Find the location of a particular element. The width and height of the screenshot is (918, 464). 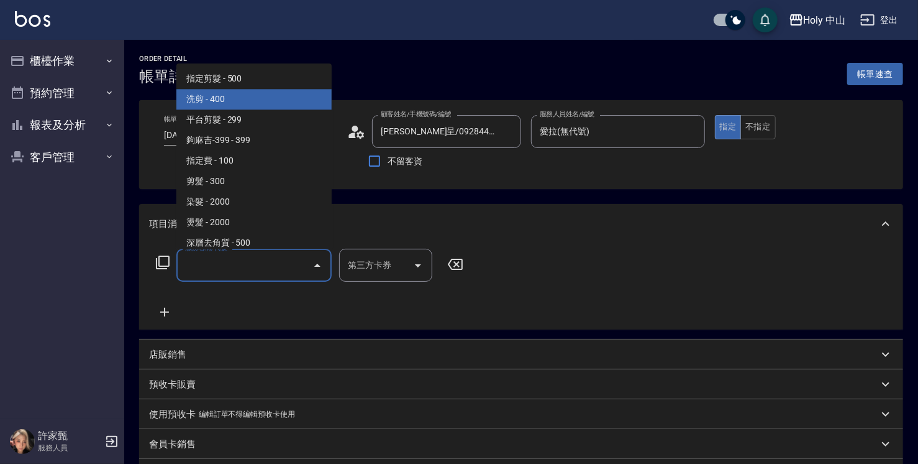

span: 深層去角質 - 500 is located at coordinates (254, 242).